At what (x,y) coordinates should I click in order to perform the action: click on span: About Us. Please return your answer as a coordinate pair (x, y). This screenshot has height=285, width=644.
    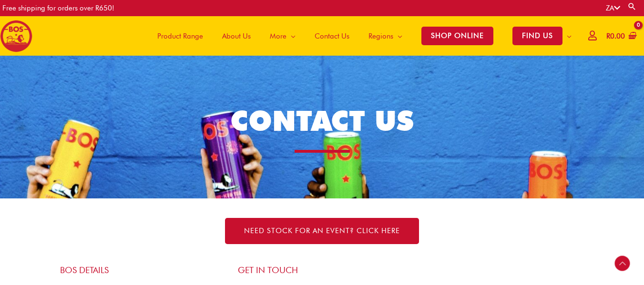
    Looking at the image, I should click on (237, 36).